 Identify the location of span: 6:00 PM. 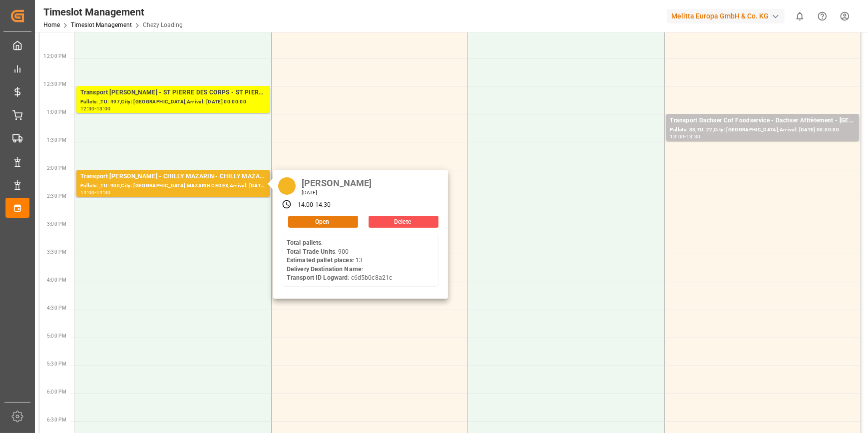
(56, 391).